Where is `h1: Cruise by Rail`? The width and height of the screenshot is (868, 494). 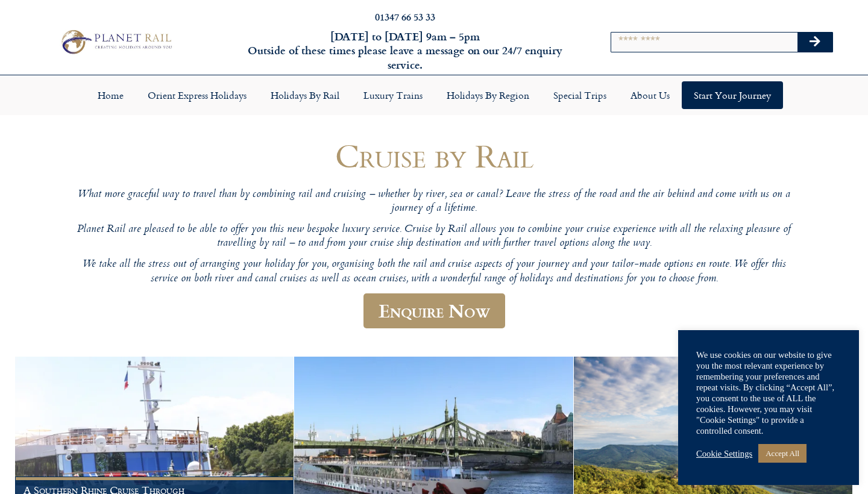
h1: Cruise by Rail is located at coordinates (434, 155).